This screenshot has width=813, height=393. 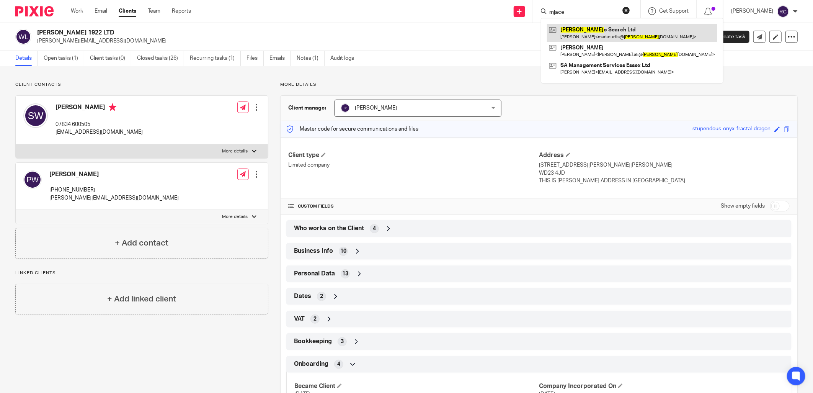 What do you see at coordinates (181, 11) in the screenshot?
I see `a: Reports` at bounding box center [181, 11].